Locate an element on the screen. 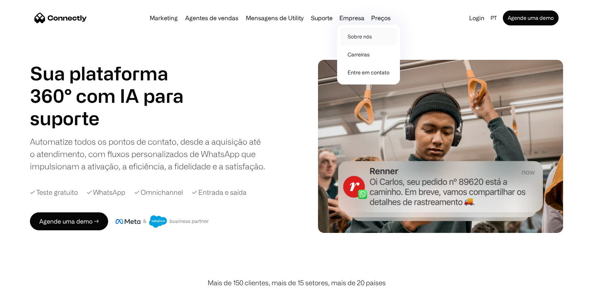 The height and width of the screenshot is (289, 593). div: carousel is located at coordinates (116, 118).